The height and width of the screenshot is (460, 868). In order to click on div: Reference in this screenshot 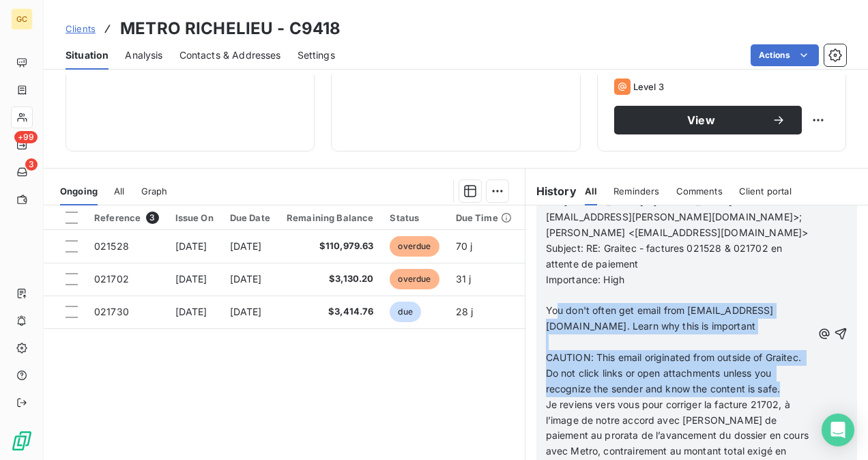, I will do `click(126, 218)`.